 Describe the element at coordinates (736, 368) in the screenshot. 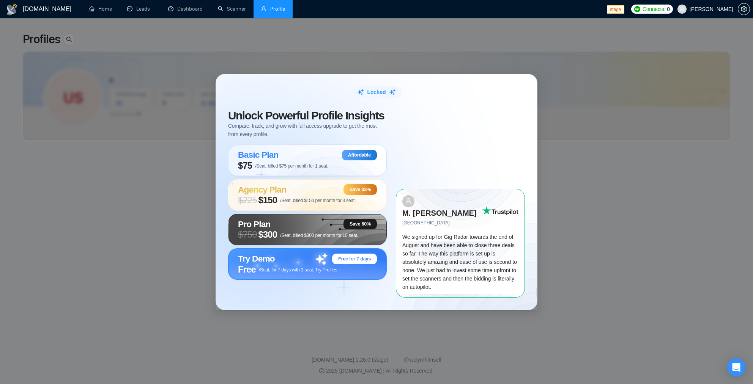

I see `div: Open Intercom Messenger` at that location.